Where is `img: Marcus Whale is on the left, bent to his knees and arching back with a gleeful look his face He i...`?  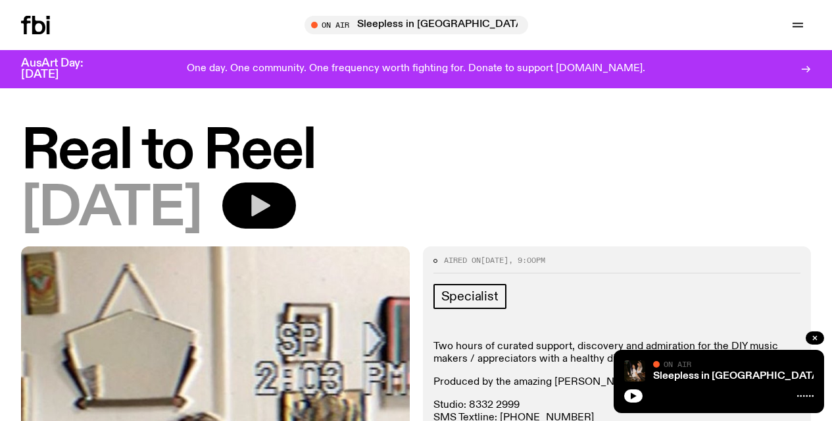
img: Marcus Whale is on the left, bent to his knees and arching back with a gleeful look his face He i... is located at coordinates (635, 370).